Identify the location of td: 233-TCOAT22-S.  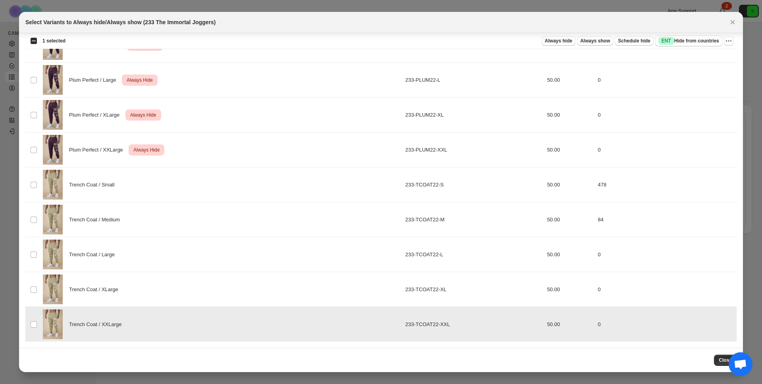
(473, 185).